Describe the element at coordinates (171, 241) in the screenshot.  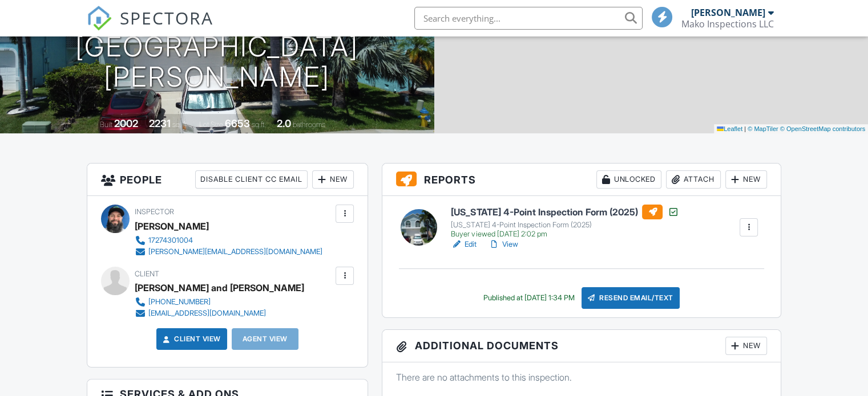
I see `div: 17274301004` at that location.